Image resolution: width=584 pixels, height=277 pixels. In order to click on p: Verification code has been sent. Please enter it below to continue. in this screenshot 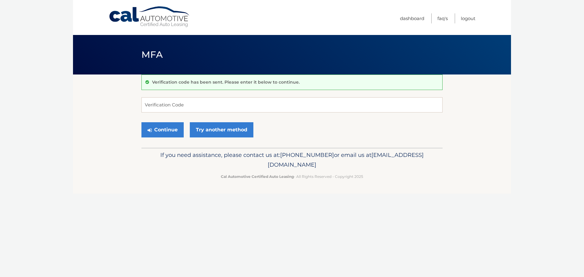, I will do `click(226, 82)`.